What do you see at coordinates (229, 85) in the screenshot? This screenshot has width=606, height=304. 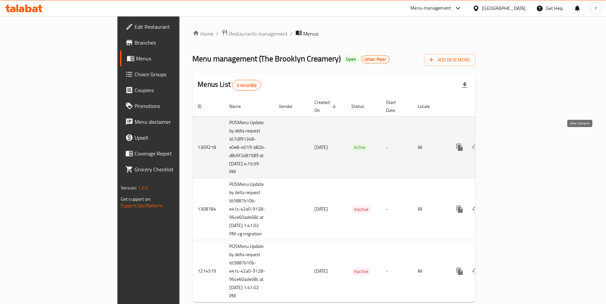 I see `h2: Menus List` at bounding box center [229, 85].